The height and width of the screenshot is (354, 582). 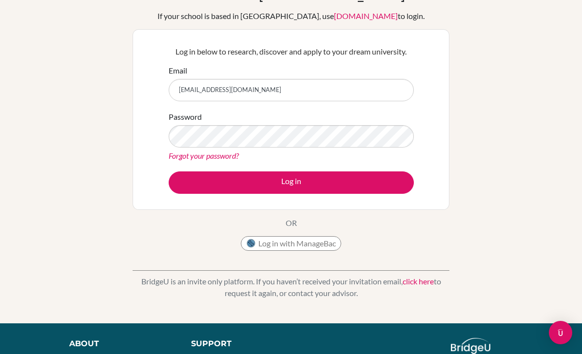 What do you see at coordinates (204, 155) in the screenshot?
I see `a: Forgot your password?` at bounding box center [204, 155].